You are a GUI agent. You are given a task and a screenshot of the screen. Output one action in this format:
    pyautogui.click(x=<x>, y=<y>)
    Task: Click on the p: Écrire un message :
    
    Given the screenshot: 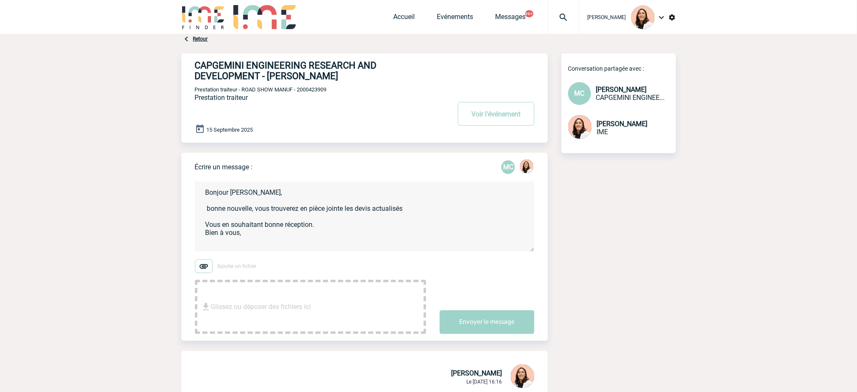 What is the action you would take?
    pyautogui.click(x=224, y=167)
    